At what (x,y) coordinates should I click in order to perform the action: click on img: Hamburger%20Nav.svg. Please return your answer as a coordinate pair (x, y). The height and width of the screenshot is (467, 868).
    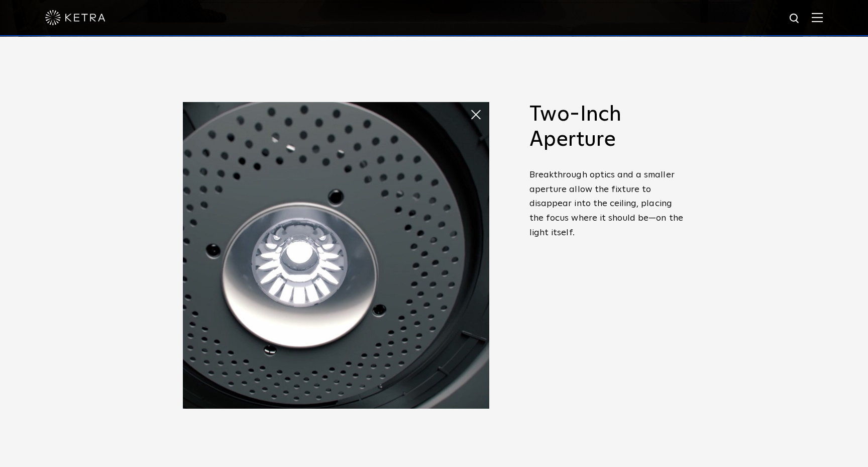
    Looking at the image, I should click on (817, 17).